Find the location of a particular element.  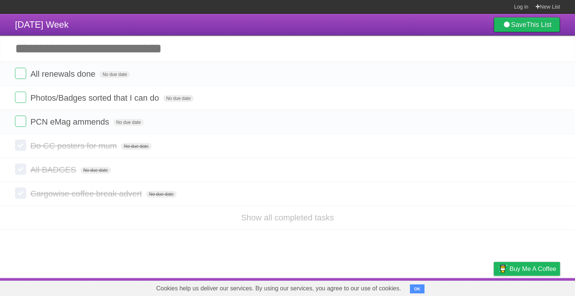

a: Developers is located at coordinates (434, 287).